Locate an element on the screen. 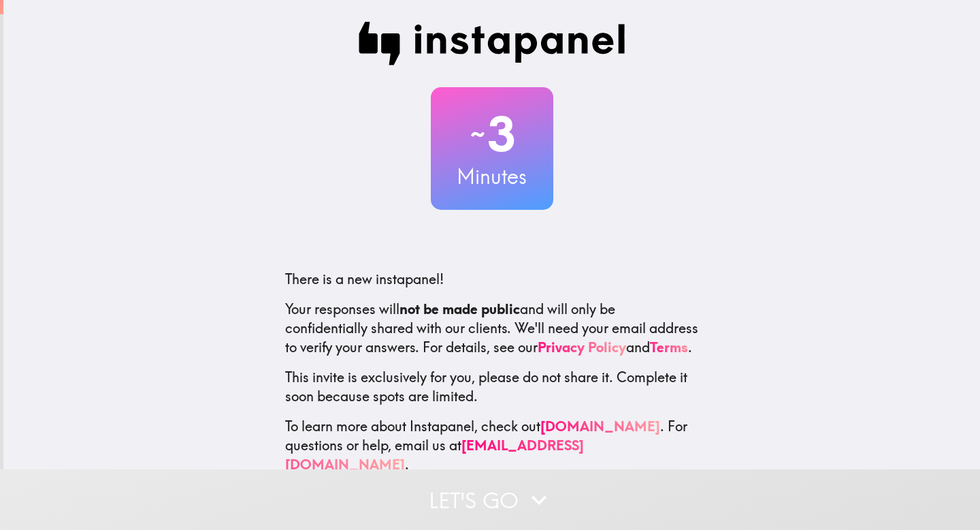 This screenshot has width=980, height=530. h3: Minutes is located at coordinates (492, 176).